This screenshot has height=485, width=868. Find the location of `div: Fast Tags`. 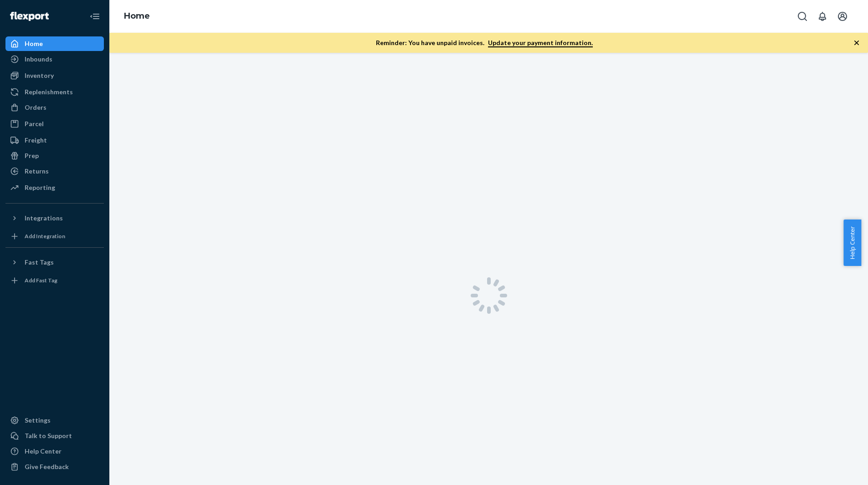

div: Fast Tags is located at coordinates (39, 262).